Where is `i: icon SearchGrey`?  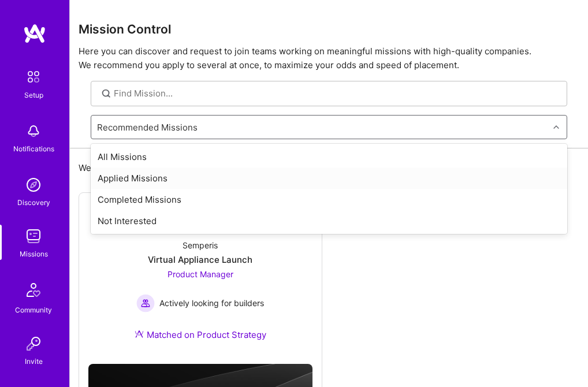
i: icon SearchGrey is located at coordinates (106, 94).